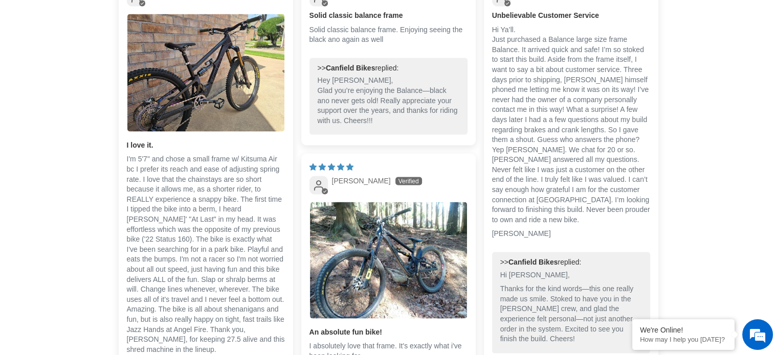 This screenshot has height=355, width=778. What do you see at coordinates (206, 255) in the screenshot?
I see `p: I'm 5'7" and chose a small frame w/ Kitsuma Air bc I prefer its reach and ease of adjusting sprin...` at bounding box center [206, 255].